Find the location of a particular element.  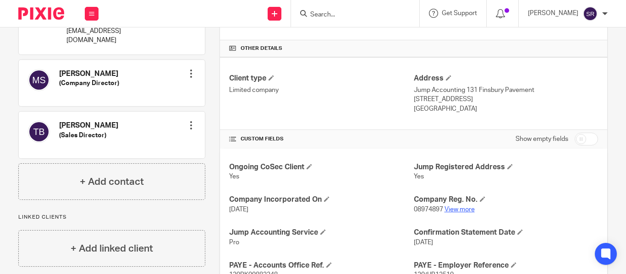

p: Linked clients is located at coordinates (112, 218).